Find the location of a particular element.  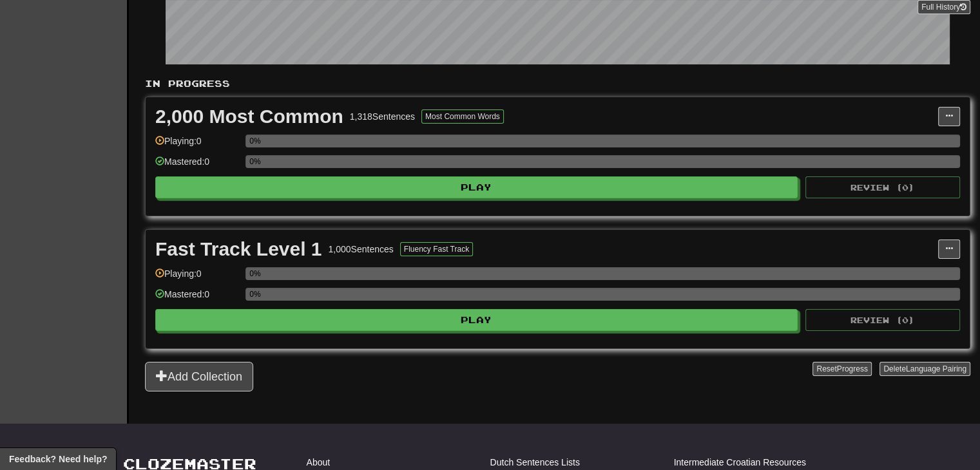

button: ResetProgress is located at coordinates (841, 369).